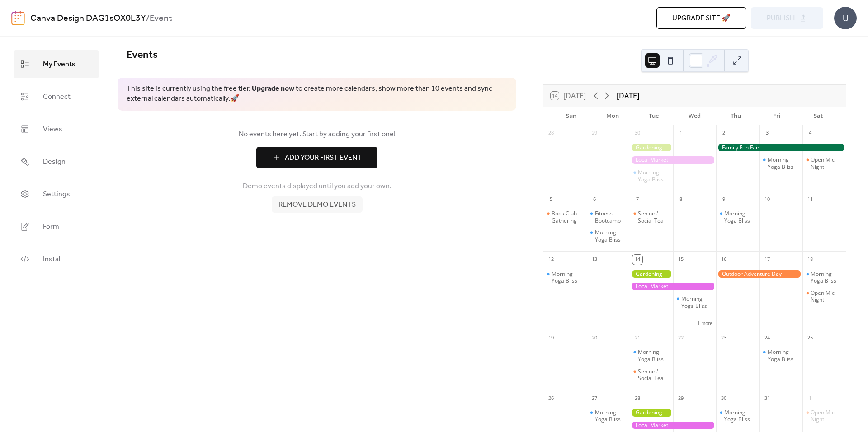  What do you see at coordinates (317, 135) in the screenshot?
I see `span: No events here yet. Start by adding your first one!` at bounding box center [317, 135].